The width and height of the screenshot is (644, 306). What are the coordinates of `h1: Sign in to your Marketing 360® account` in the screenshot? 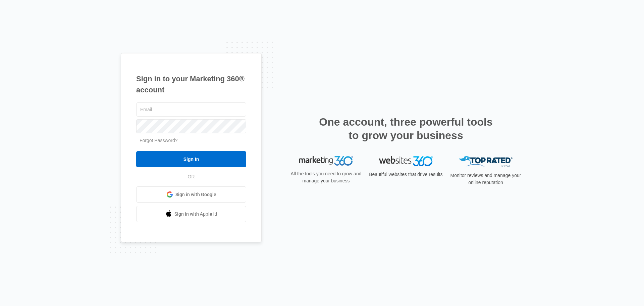 It's located at (191, 84).